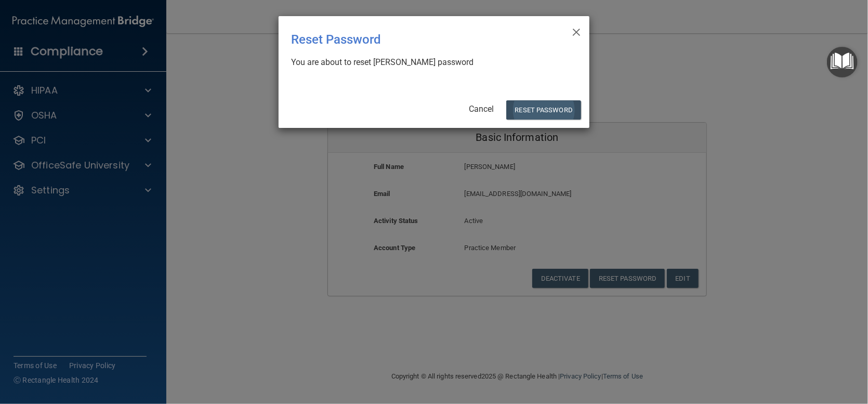  I want to click on button: Open Resource Center, so click(842, 62).